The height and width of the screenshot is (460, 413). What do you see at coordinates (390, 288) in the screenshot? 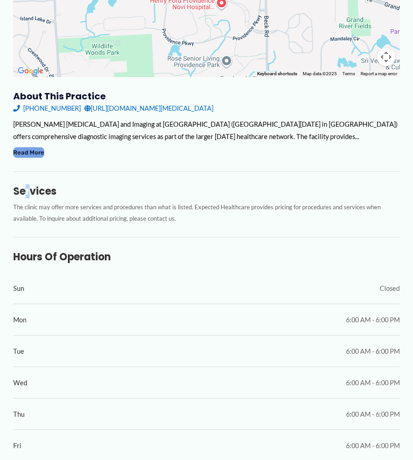
I see `span: Closed` at bounding box center [390, 288].